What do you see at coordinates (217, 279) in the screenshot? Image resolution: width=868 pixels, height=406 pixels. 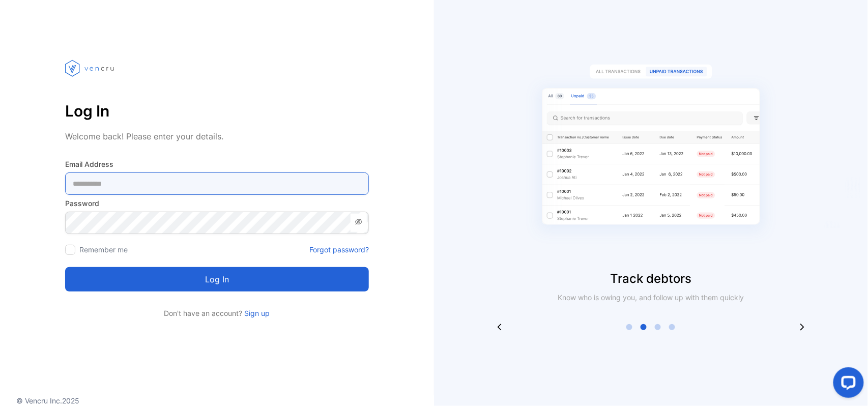 I see `button: Log in` at bounding box center [217, 279].